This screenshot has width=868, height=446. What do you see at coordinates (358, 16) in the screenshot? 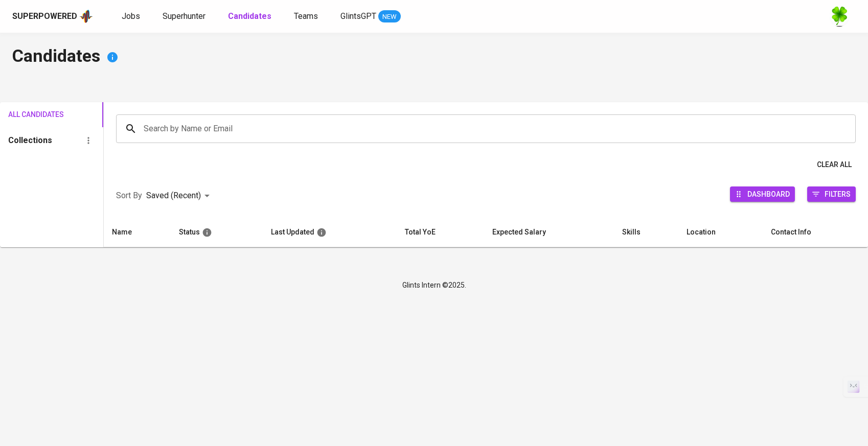
I see `span: GlintsGPT` at bounding box center [358, 16].